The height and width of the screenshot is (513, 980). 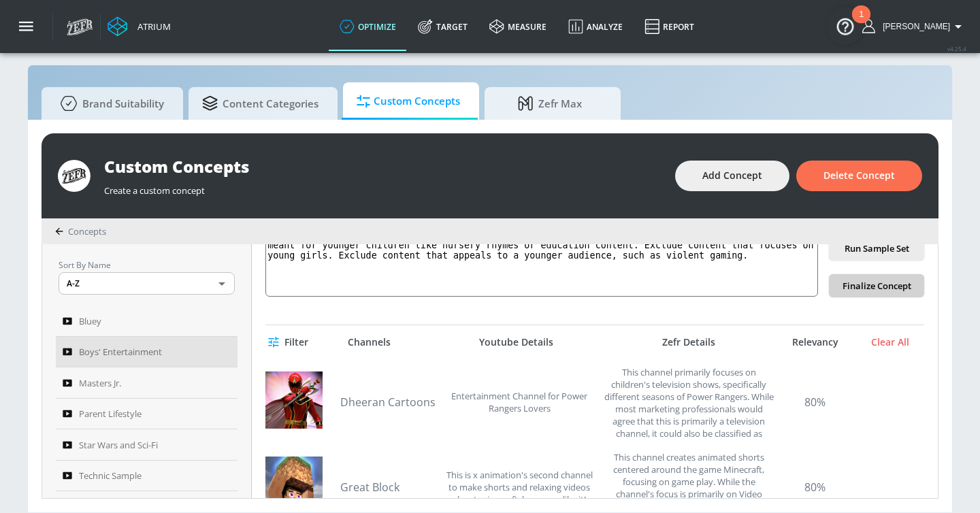 I want to click on span: Brand Suitability, so click(x=110, y=103).